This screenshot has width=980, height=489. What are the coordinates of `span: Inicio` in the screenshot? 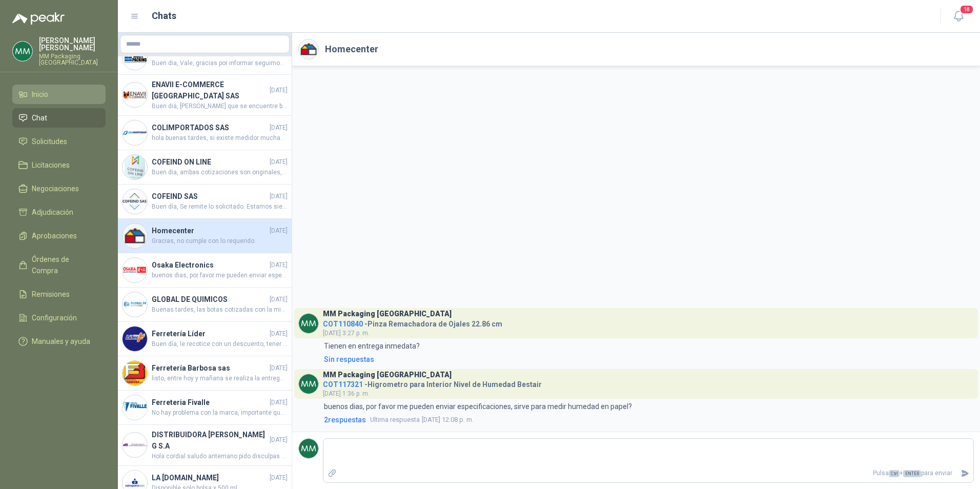 It's located at (40, 94).